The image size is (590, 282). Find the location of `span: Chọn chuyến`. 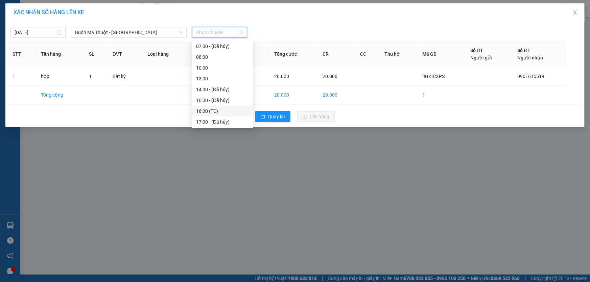

span: Chọn chuyến is located at coordinates (220, 32).